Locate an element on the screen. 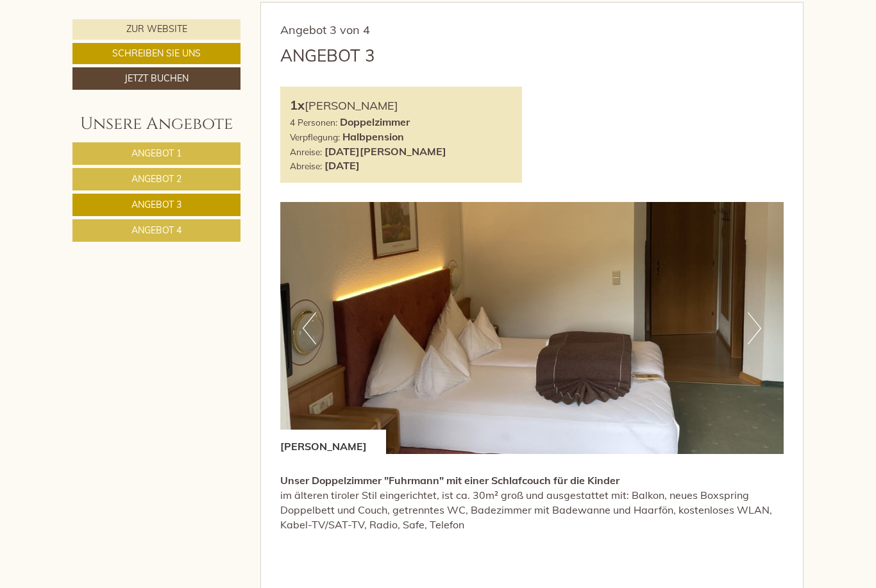  button: Next is located at coordinates (755, 328).